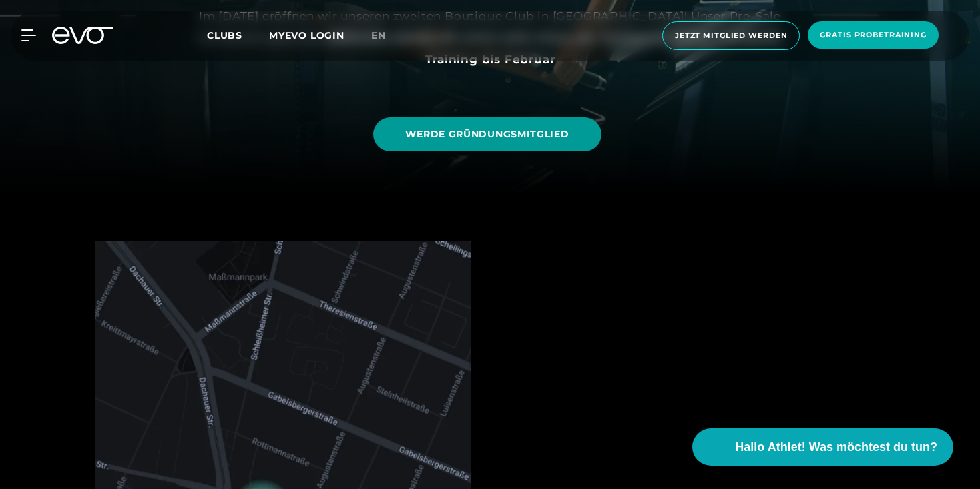 The height and width of the screenshot is (489, 980). Describe the element at coordinates (237, 35) in the screenshot. I see `a: Clubs` at that location.